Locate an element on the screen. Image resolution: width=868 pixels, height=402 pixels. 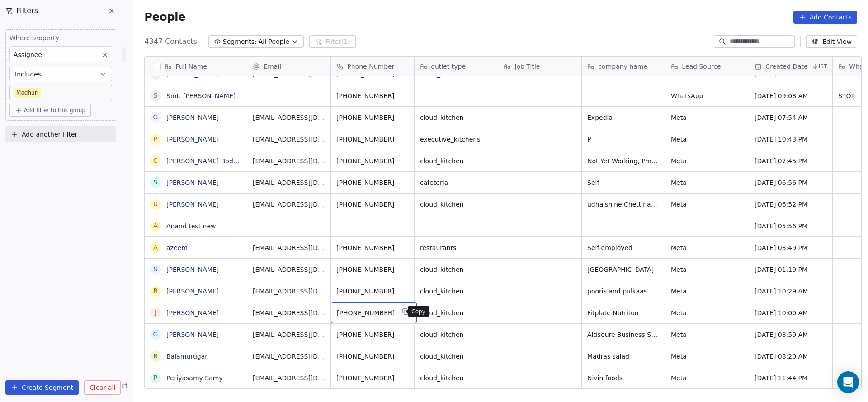
span: P is located at coordinates (623, 140).